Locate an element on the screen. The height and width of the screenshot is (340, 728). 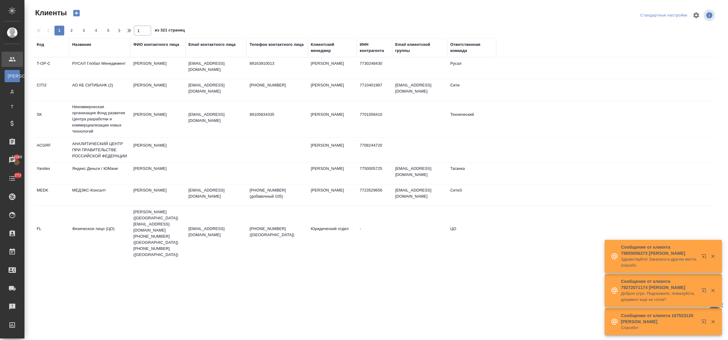
div: ФИО контактного лица is located at coordinates (156, 45).